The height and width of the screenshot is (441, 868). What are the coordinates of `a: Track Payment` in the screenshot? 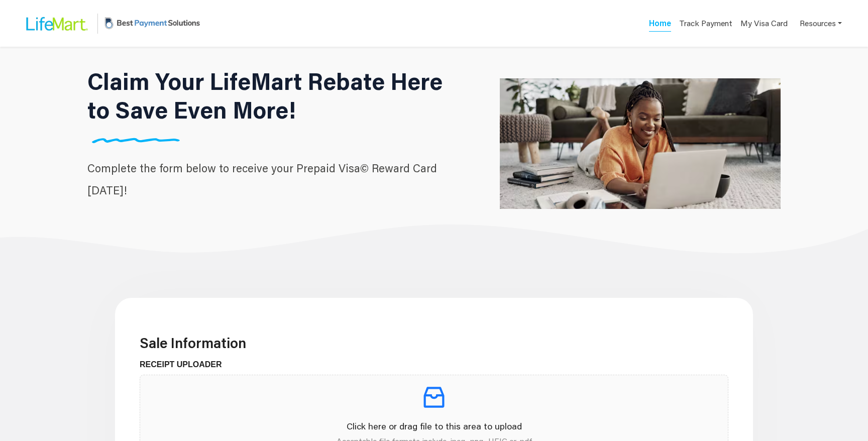 It's located at (705, 25).